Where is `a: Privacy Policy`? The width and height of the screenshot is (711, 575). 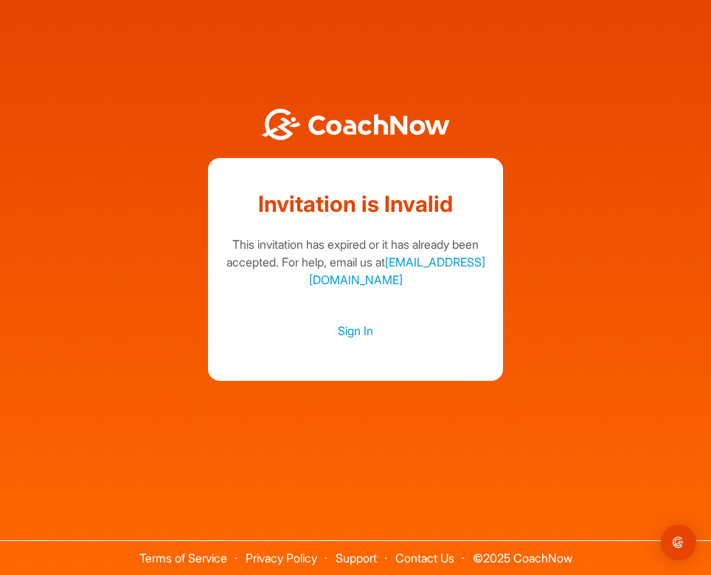
a: Privacy Policy is located at coordinates (281, 558).